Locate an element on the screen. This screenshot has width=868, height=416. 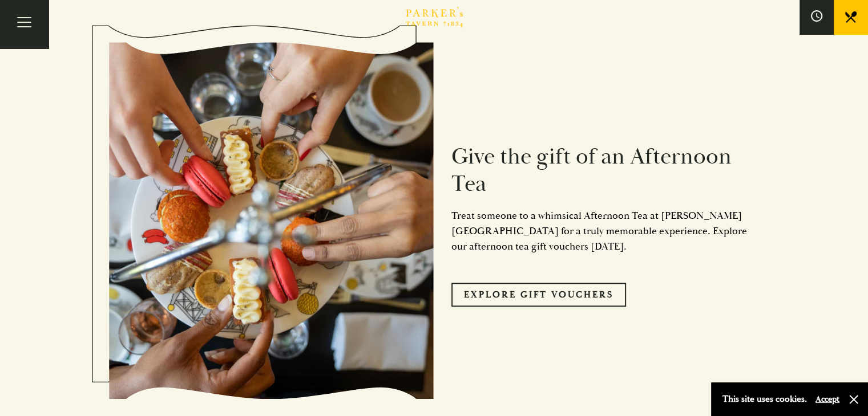
h3: Give the gift of an Afternoon Tea is located at coordinates (605, 171).